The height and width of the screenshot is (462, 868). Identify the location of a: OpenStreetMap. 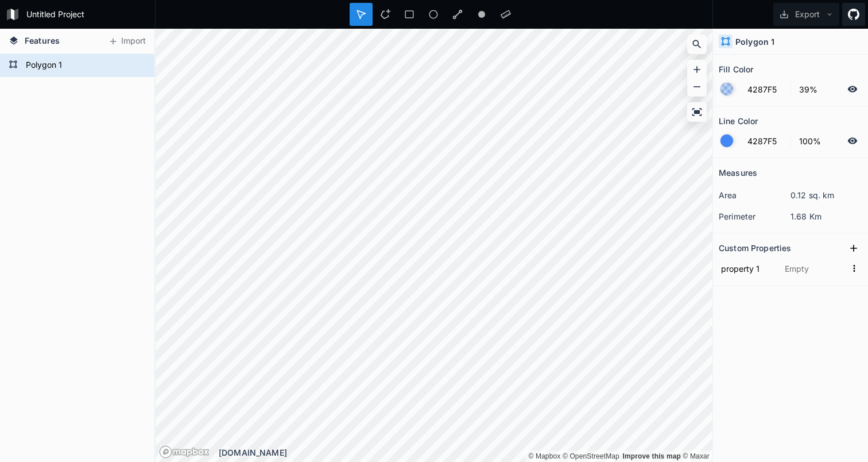
(591, 456).